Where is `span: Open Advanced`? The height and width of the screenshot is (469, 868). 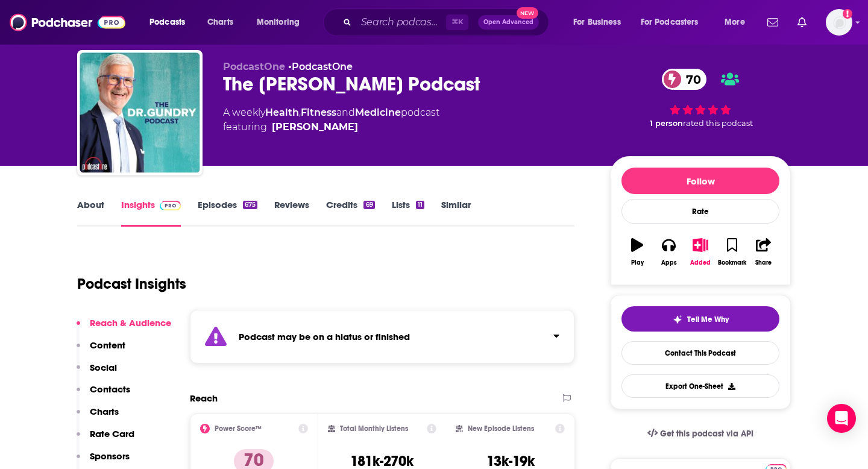
span: Open Advanced is located at coordinates (508, 23).